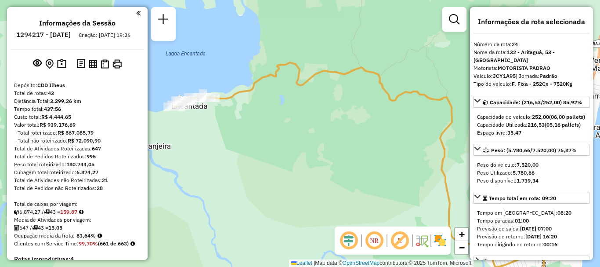  What do you see at coordinates (80, 164) in the screenshot?
I see `strong: 180.744,05` at bounding box center [80, 164].